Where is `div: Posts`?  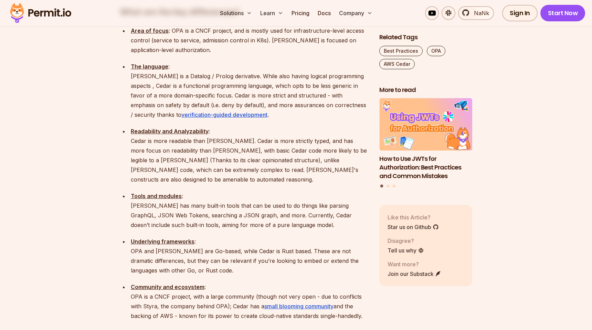
div: Posts is located at coordinates (426, 144).